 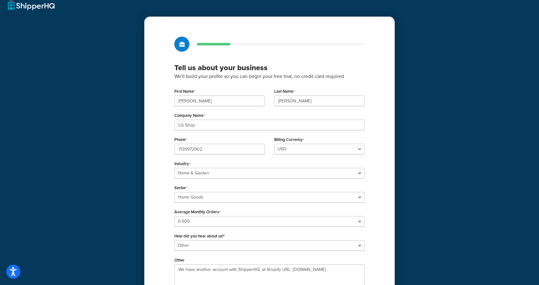 What do you see at coordinates (181, 140) in the screenshot?
I see `label: Phone` at bounding box center [181, 140].